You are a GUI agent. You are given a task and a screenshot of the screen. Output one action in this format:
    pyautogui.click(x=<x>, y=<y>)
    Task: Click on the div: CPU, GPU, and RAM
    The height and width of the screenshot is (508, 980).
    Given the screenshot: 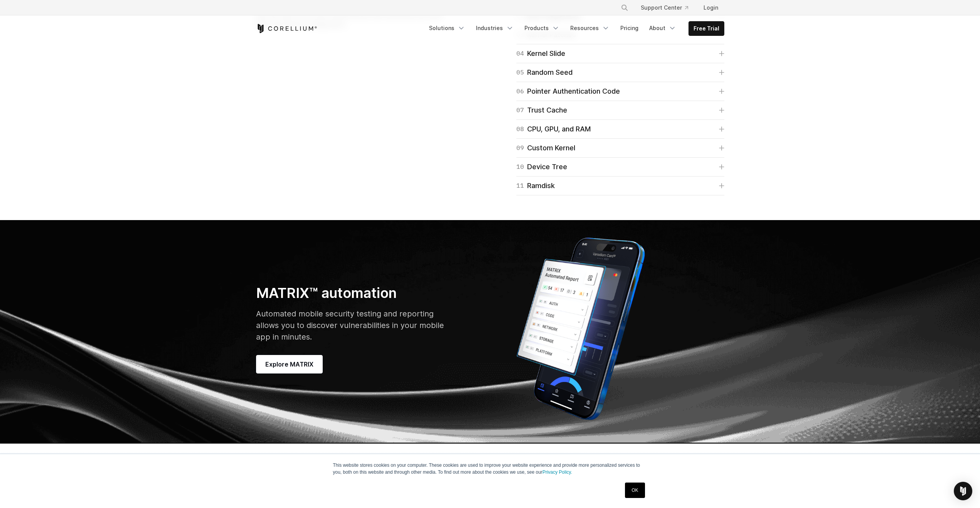 What is the action you would take?
    pyautogui.click(x=554, y=129)
    